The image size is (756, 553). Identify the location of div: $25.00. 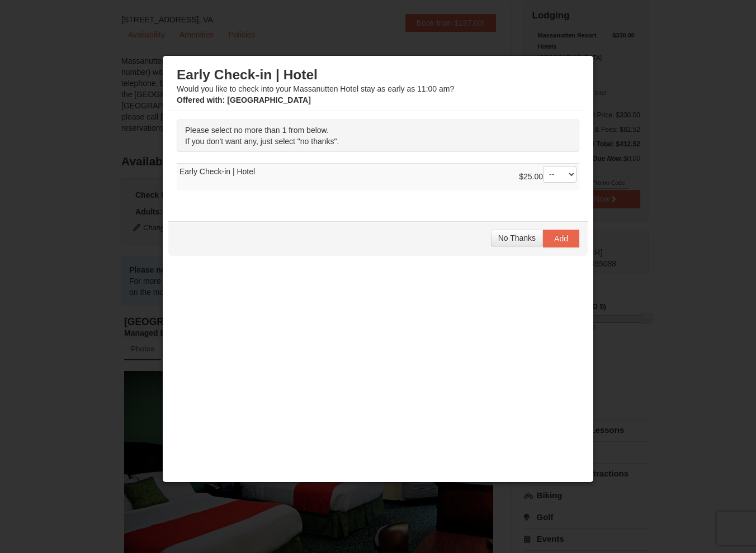
(547, 177).